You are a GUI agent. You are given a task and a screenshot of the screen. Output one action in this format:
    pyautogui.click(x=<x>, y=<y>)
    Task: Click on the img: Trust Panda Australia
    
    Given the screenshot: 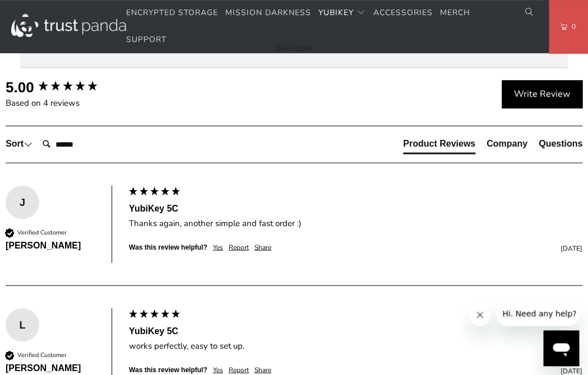 What is the action you would take?
    pyautogui.click(x=69, y=25)
    